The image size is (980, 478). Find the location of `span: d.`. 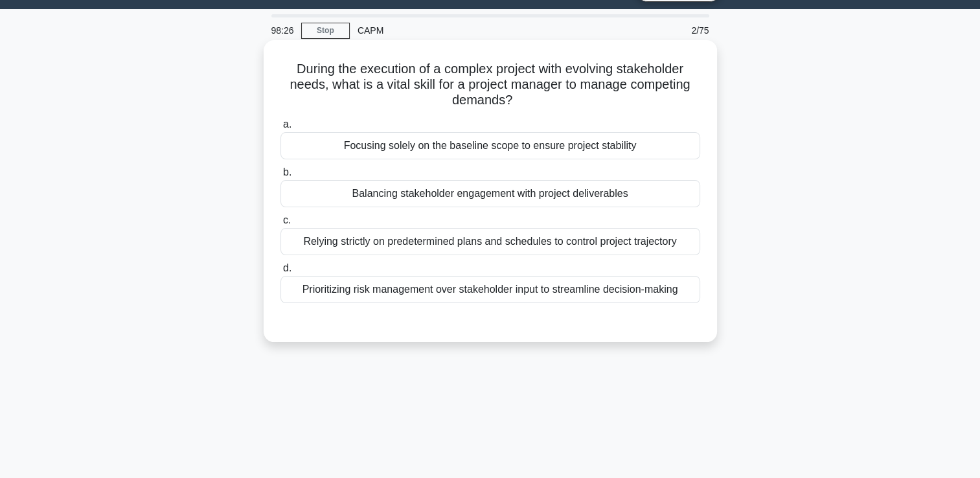

span: d. is located at coordinates (287, 267).